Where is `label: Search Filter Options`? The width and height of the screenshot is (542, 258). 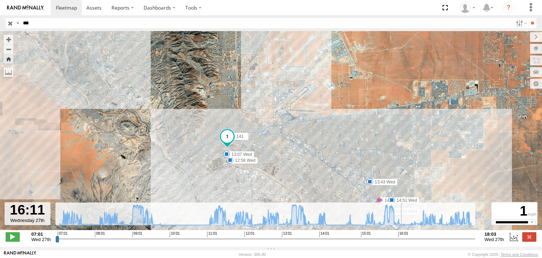 label: Search Filter Options is located at coordinates (521, 23).